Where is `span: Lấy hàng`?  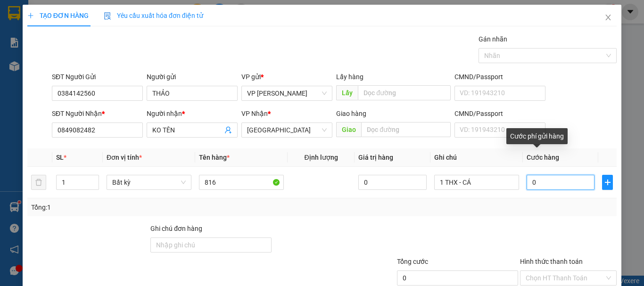 span: Lấy hàng is located at coordinates (350, 77).